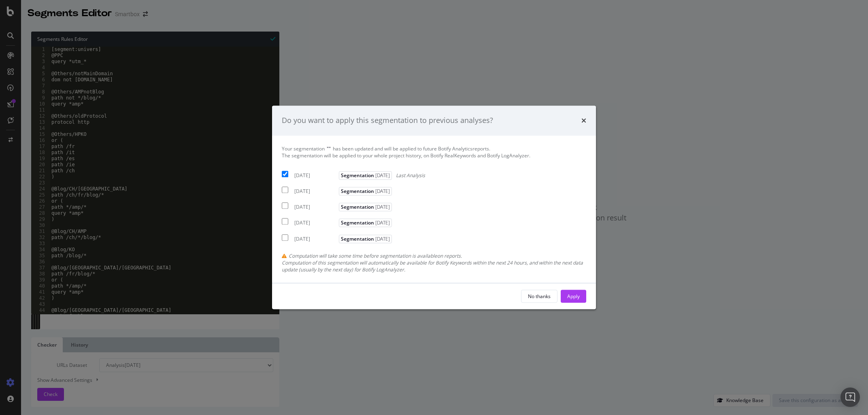 This screenshot has height=415, width=868. What do you see at coordinates (539, 296) in the screenshot?
I see `button: No thanks` at bounding box center [539, 296].